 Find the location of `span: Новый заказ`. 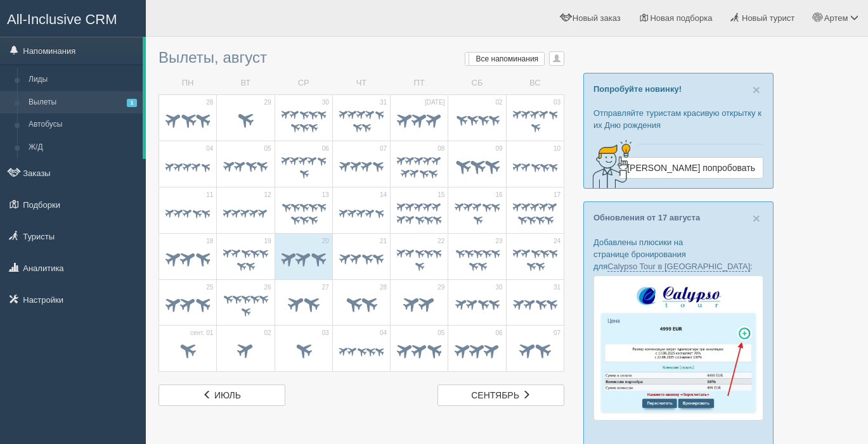

span: Новый заказ is located at coordinates (596, 18).